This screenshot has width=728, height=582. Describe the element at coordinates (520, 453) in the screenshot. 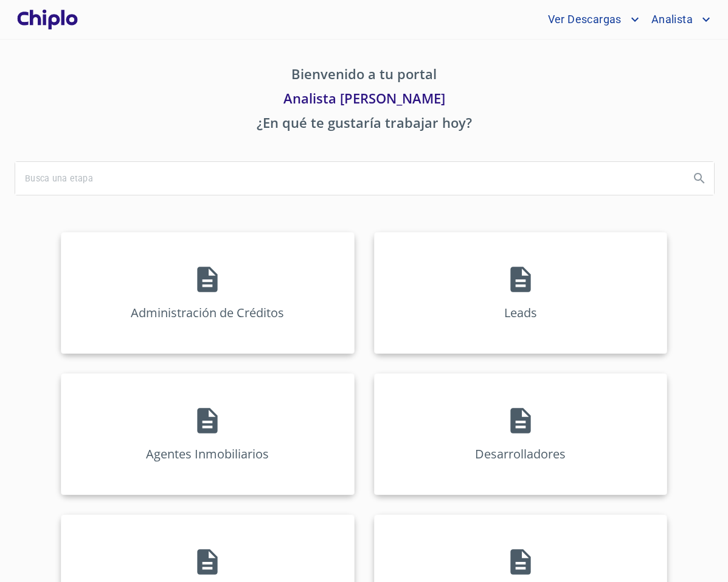

I see `p: Desarrolladores` at that location.